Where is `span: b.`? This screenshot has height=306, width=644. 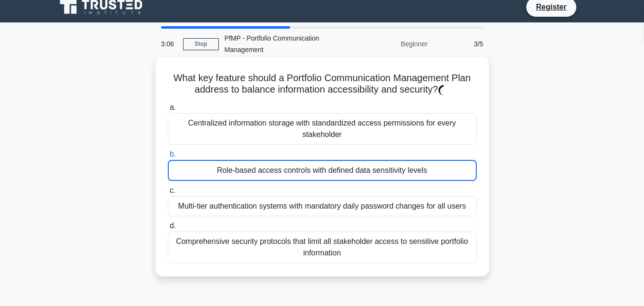
span: b. is located at coordinates (173, 154).